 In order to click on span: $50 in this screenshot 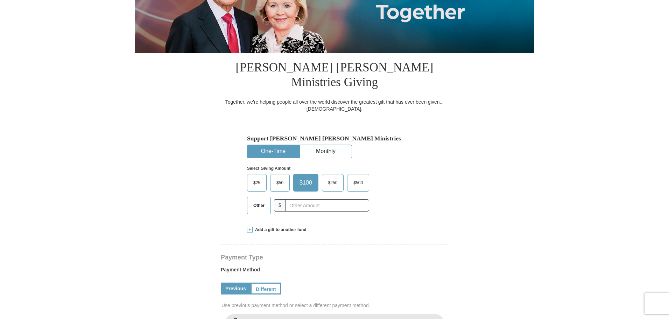, I will do `click(280, 183)`.